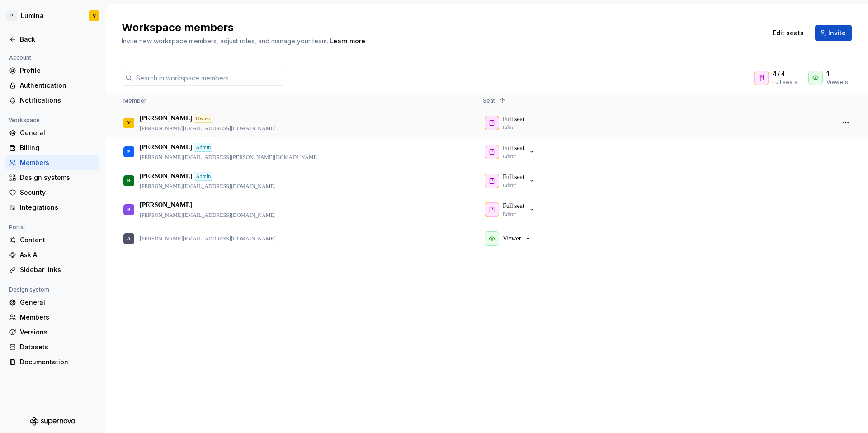  I want to click on a: Versions, so click(53, 333).